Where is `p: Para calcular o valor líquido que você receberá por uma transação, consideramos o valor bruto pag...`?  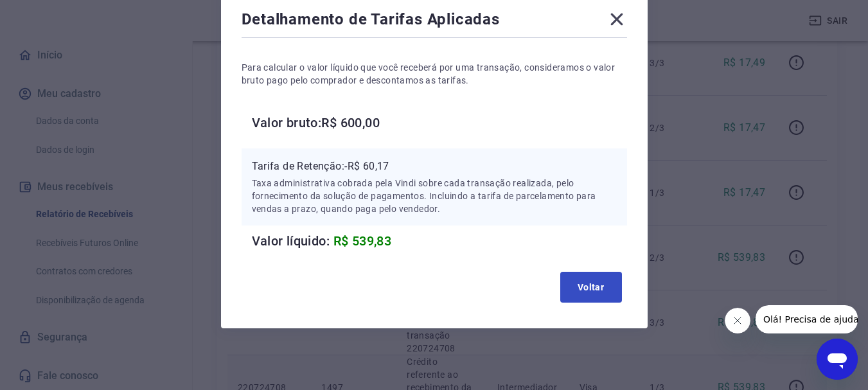
p: Para calcular o valor líquido que você receberá por uma transação, consideramos o valor bruto pag... is located at coordinates (435, 74).